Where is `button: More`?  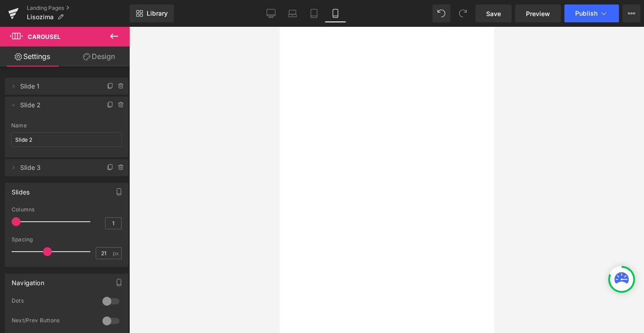
button: More is located at coordinates (631, 13).